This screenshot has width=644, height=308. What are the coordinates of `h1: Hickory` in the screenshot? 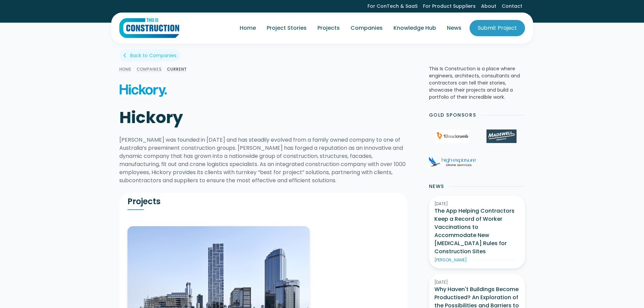 It's located at (223, 118).